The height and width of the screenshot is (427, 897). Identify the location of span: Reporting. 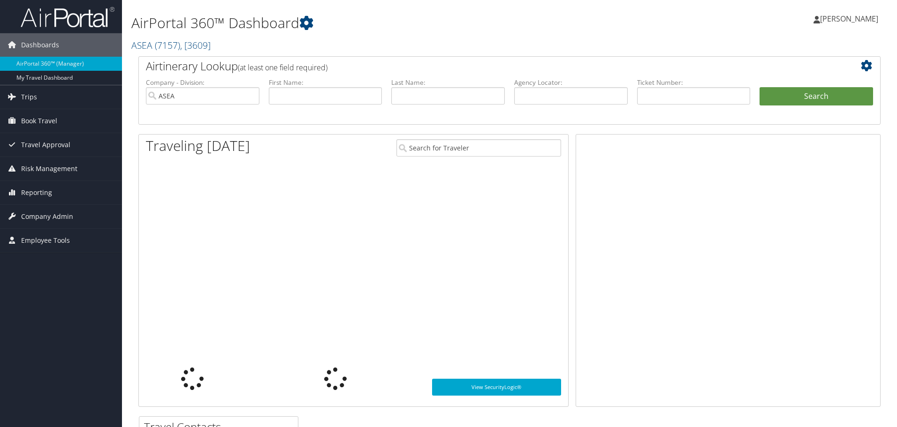
(37, 193).